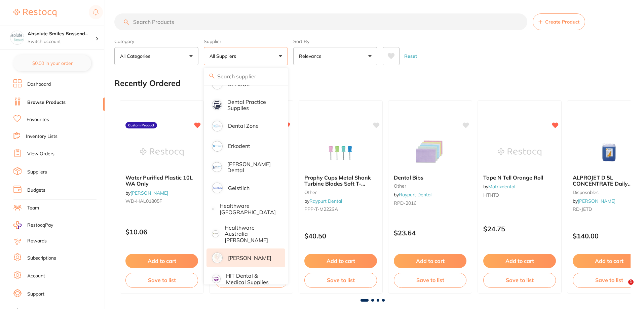 The image size is (644, 309). What do you see at coordinates (246, 76) in the screenshot?
I see `input: Search supplier` at bounding box center [246, 76].